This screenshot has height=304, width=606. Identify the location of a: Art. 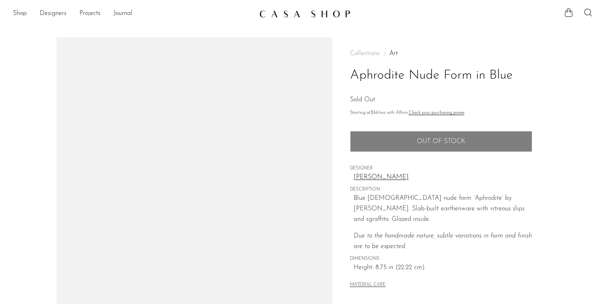
(393, 53).